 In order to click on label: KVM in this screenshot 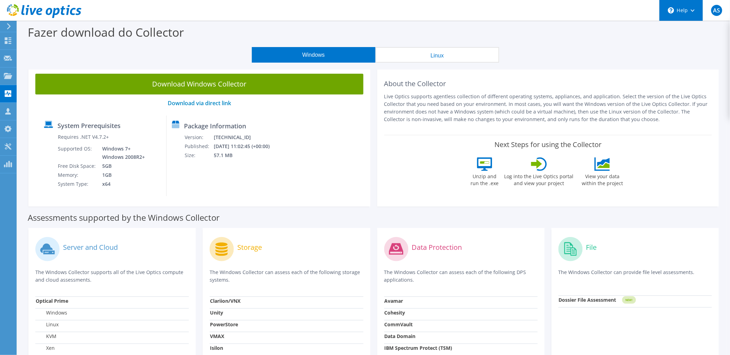, I will do `click(46, 337)`.